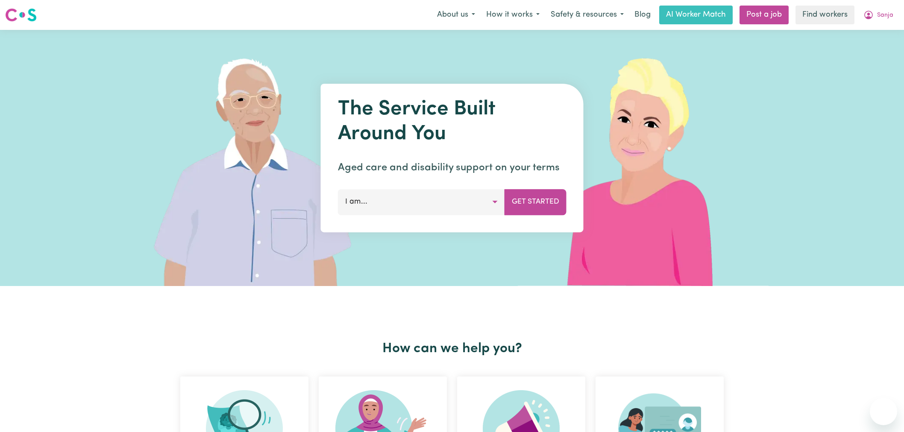 Image resolution: width=904 pixels, height=432 pixels. I want to click on a: Blog, so click(642, 15).